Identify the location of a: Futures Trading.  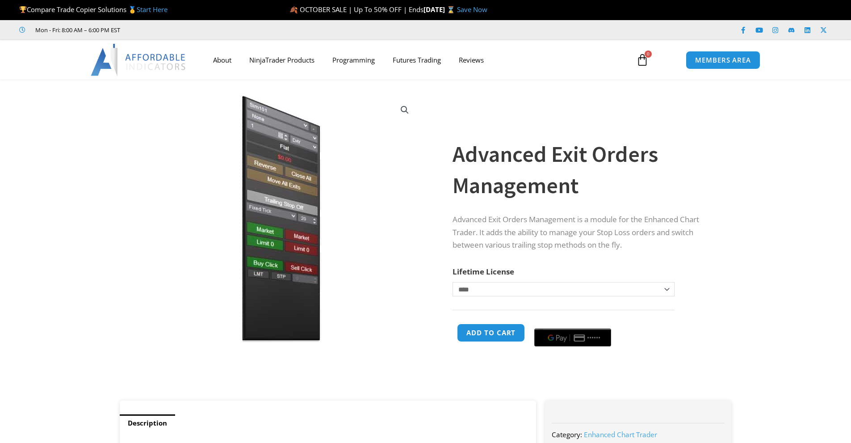
(417, 60).